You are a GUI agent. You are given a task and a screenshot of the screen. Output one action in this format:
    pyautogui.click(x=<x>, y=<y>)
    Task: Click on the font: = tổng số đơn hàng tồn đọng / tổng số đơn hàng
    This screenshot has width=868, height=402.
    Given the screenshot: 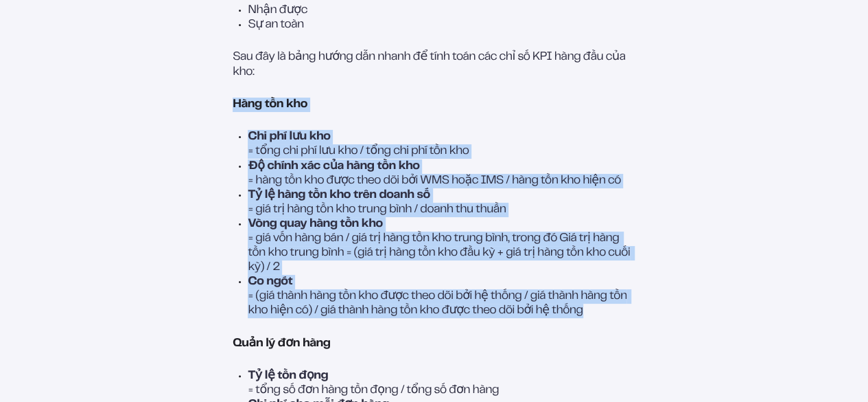 What is the action you would take?
    pyautogui.click(x=373, y=390)
    